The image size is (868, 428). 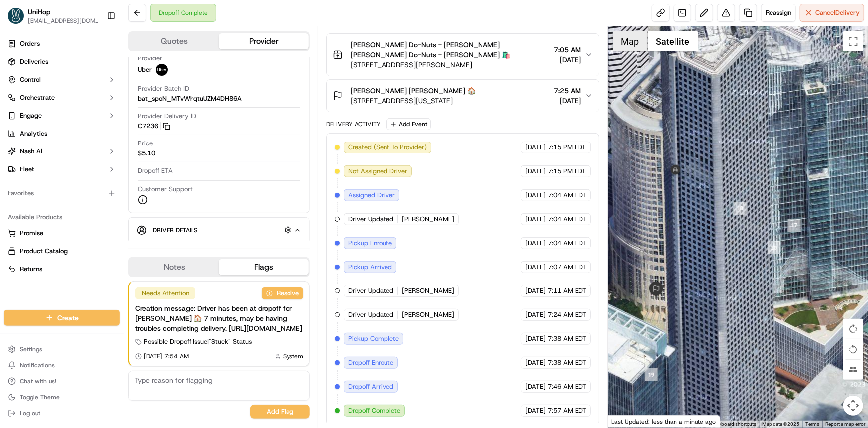 I want to click on div: 18, so click(x=740, y=208).